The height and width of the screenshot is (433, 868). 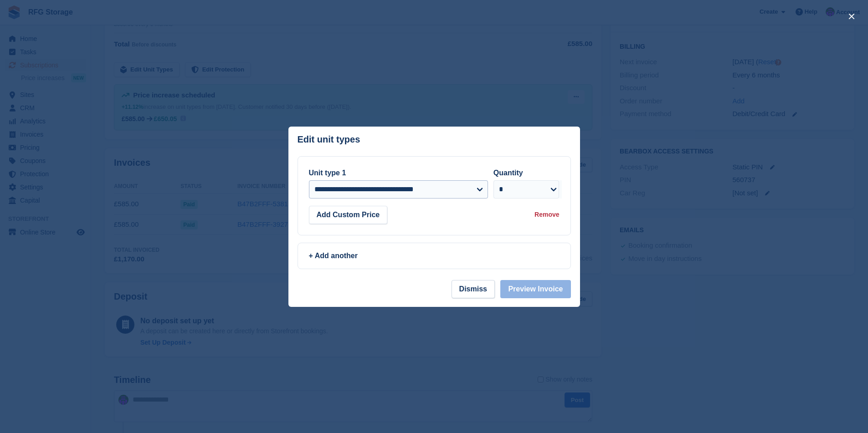 I want to click on button: Add Custom Price, so click(x=348, y=215).